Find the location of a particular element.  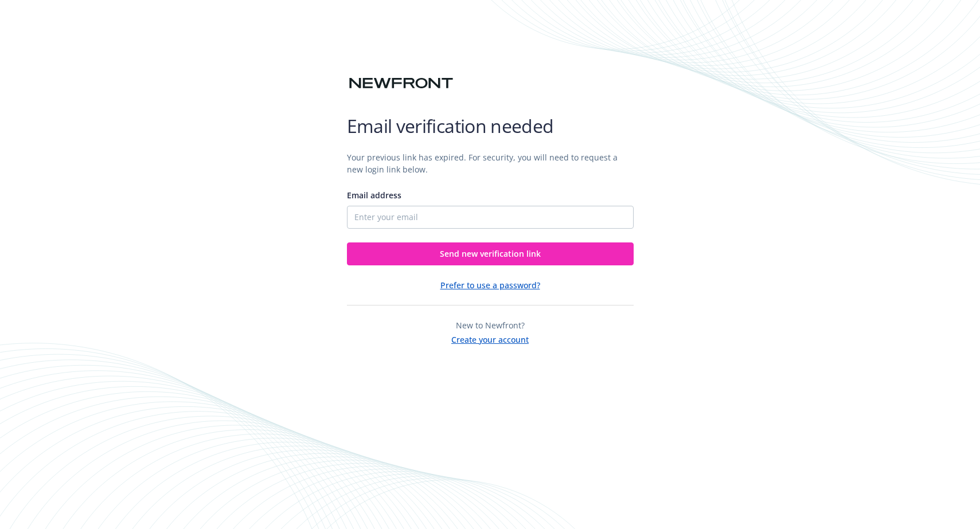

span: New to Newfront? is located at coordinates (491, 325).